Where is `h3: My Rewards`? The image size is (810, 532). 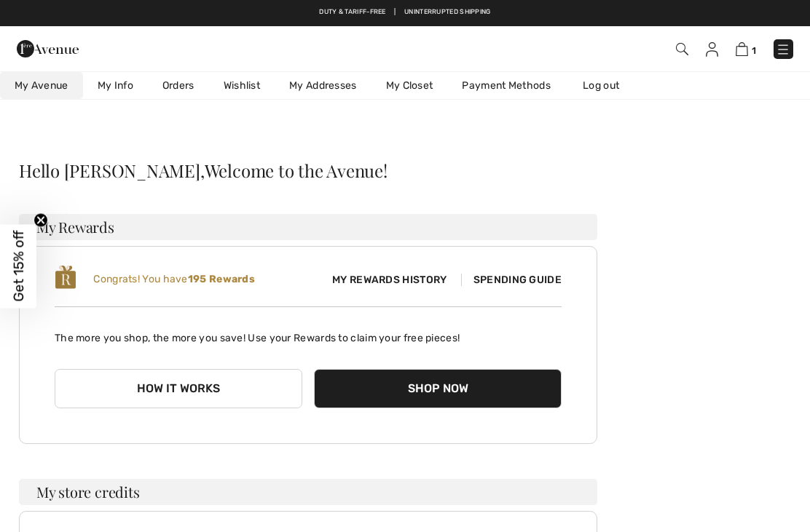
h3: My Rewards is located at coordinates (308, 227).